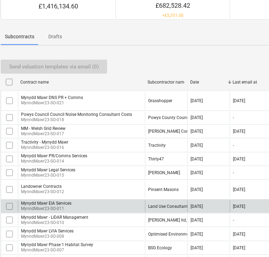  What do you see at coordinates (42, 191) in the screenshot?
I see `p: MynndMawr23-SO-012` at bounding box center [42, 191].